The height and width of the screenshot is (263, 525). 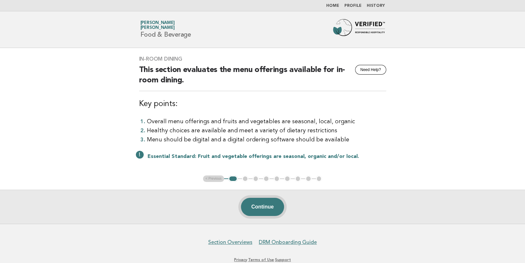 What do you see at coordinates (267, 140) in the screenshot?
I see `li: Menu should be digital and a digital ordering software should be available` at bounding box center [267, 140].